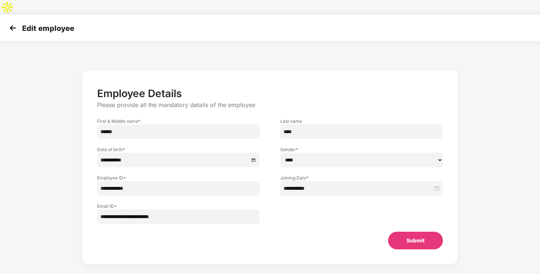 The height and width of the screenshot is (274, 540). Describe the element at coordinates (269, 93) in the screenshot. I see `p: Employee Details` at that location.